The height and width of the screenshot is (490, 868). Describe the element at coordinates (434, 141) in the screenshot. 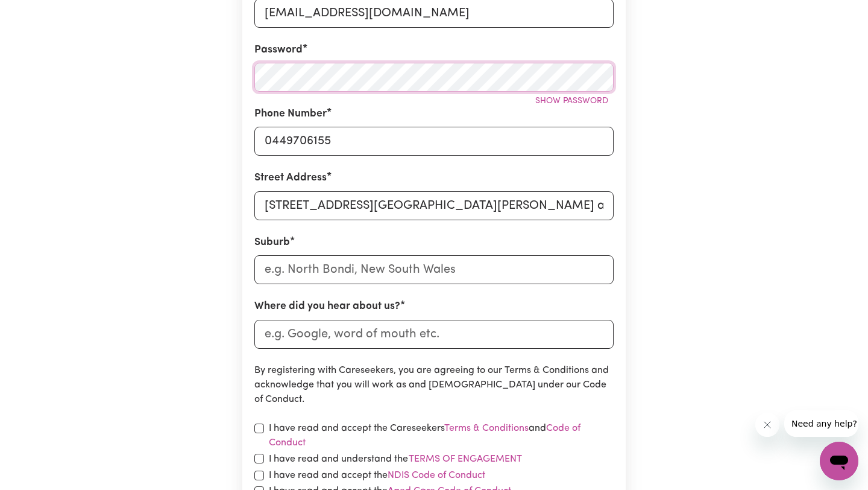

I see `input: e.g. 0412 345 678` at that location.